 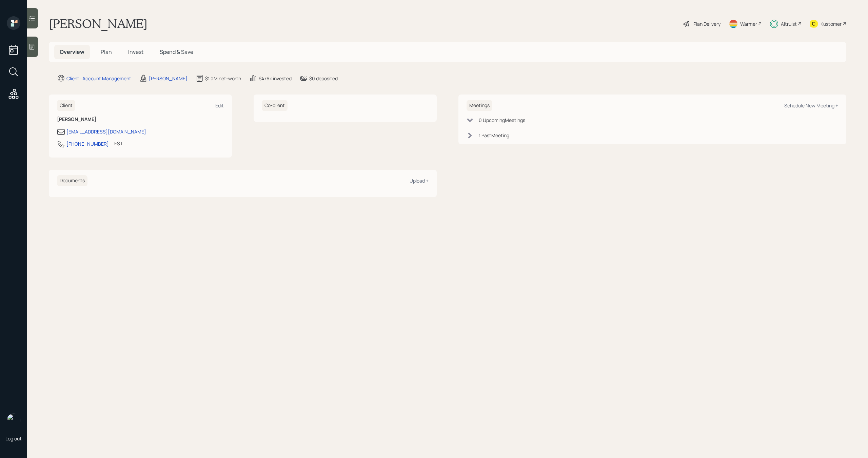 I want to click on div: Log out, so click(x=13, y=438).